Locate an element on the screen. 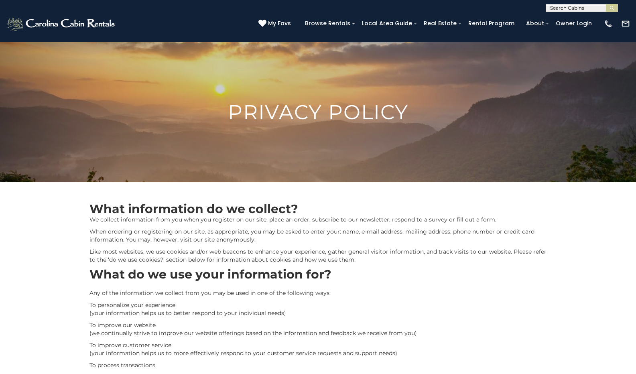  a: About is located at coordinates (535, 23).